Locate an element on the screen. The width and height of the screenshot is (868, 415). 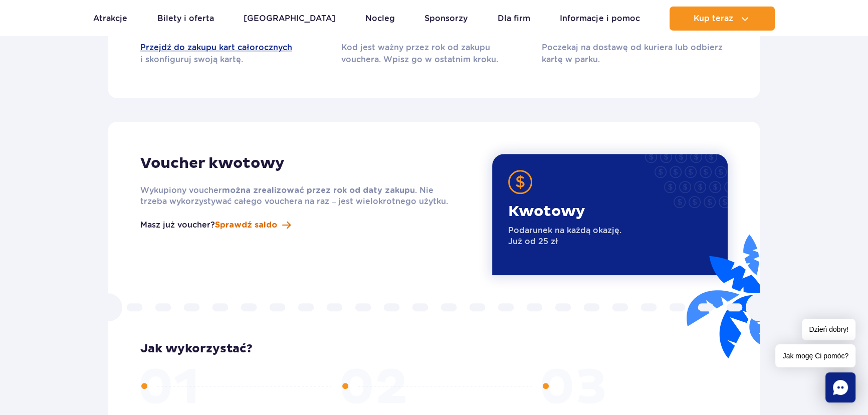
p: Podarunek na każdą okazję. Już od 25 zł is located at coordinates (565, 236).